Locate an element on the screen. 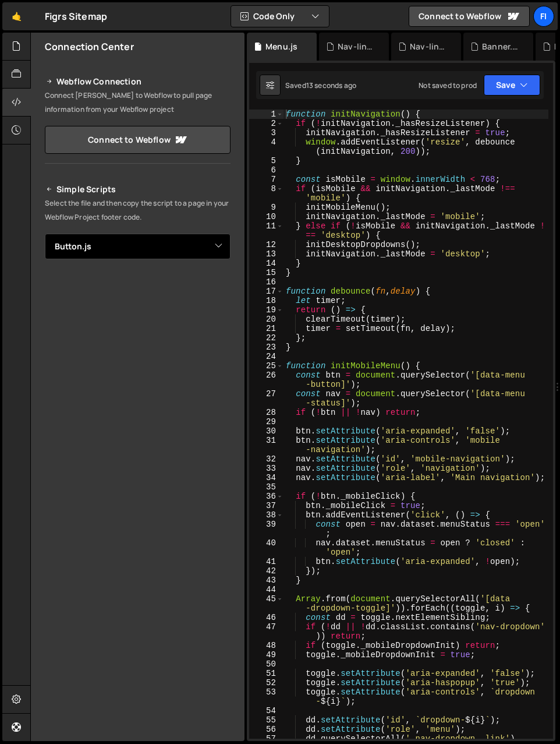  div: 12 is located at coordinates (266, 244).